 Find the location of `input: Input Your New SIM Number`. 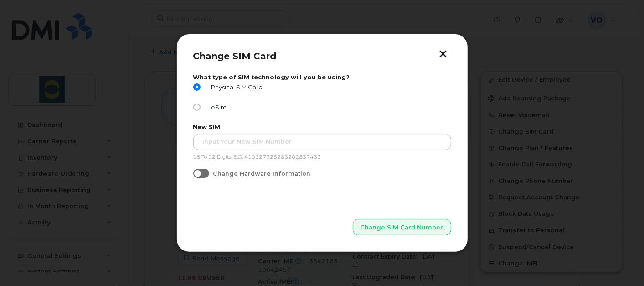

input: Input Your New SIM Number is located at coordinates (322, 142).